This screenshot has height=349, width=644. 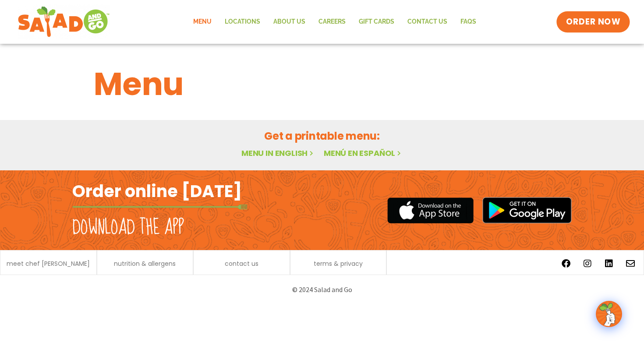 I want to click on span: terms & privacy, so click(x=338, y=264).